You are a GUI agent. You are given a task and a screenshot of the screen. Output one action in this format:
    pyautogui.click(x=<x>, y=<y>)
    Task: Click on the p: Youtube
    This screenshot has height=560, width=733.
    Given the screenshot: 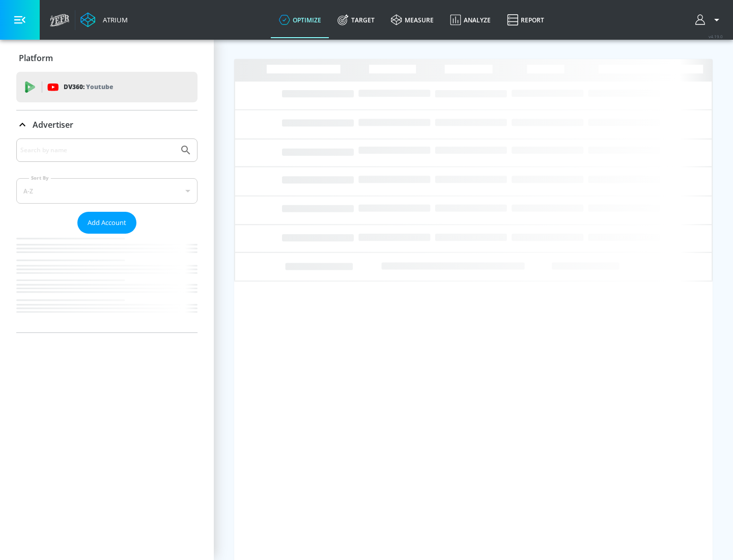 What is the action you would take?
    pyautogui.click(x=99, y=86)
    